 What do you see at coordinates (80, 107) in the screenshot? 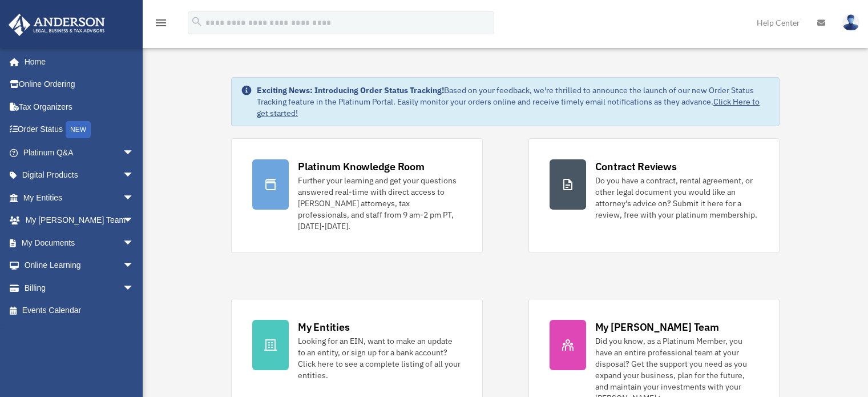
I see `a: Tax Organizers` at bounding box center [80, 107].